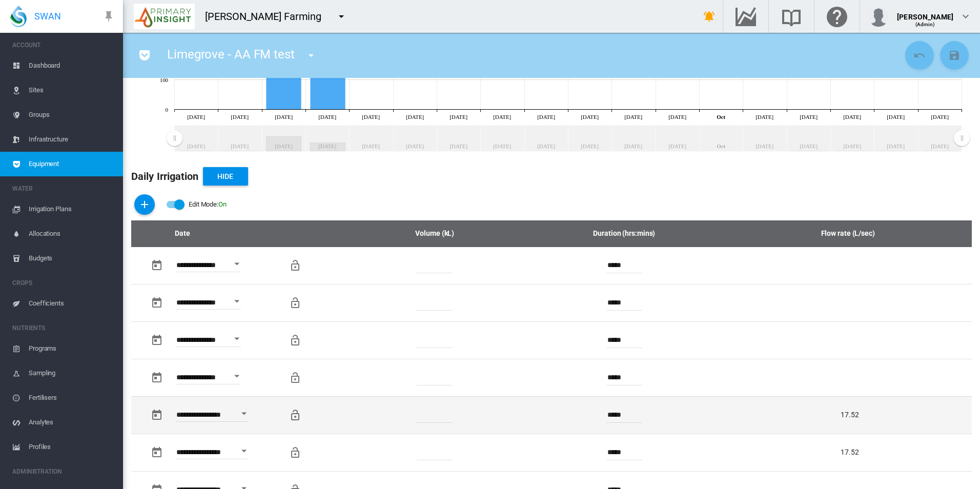 The image size is (980, 489). Describe the element at coordinates (63, 45) in the screenshot. I see `span: ACCOUNT` at that location.